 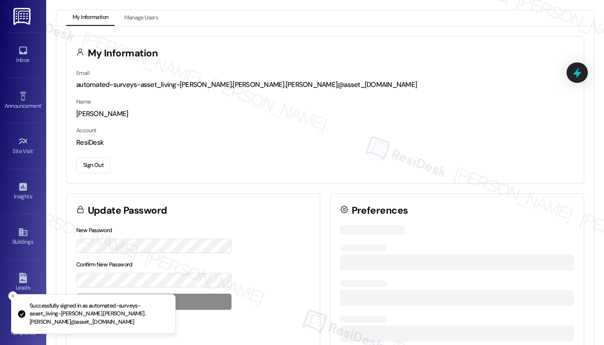 I want to click on div: ResiDesk, so click(x=325, y=142).